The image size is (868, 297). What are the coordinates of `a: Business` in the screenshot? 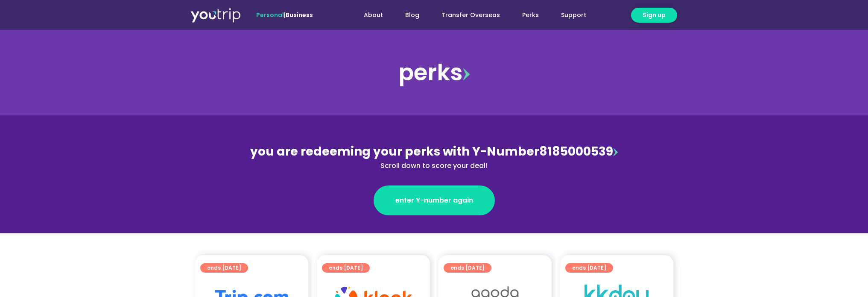 It's located at (300, 15).